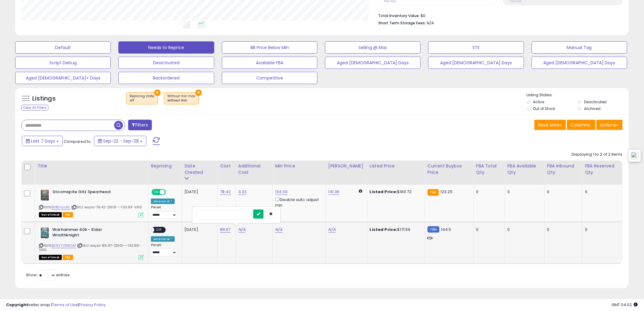 Image resolution: width=644 pixels, height=311 pixels. What do you see at coordinates (383, 191) in the screenshot?
I see `b: Listed Price:` at bounding box center [383, 191].